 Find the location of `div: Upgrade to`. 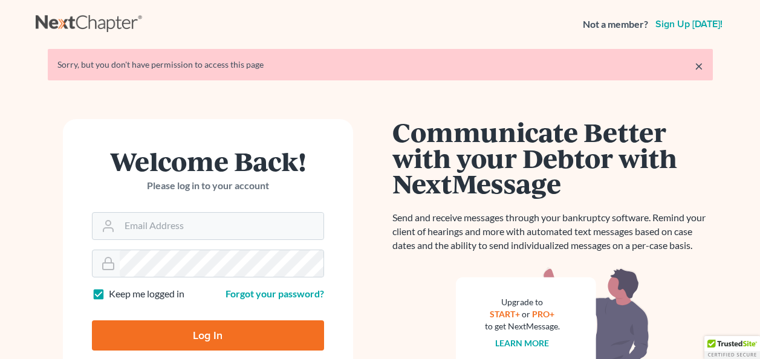

div: Upgrade to is located at coordinates (522, 302).